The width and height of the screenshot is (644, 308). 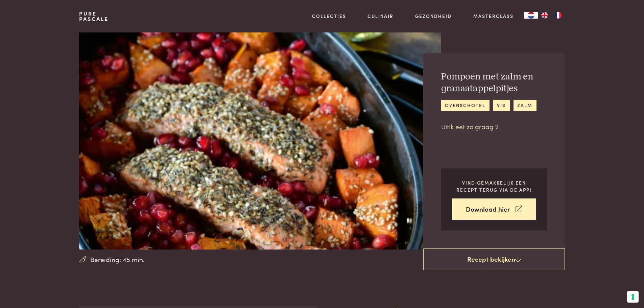 I want to click on p: Vind gemakkelijk een recept terug via de app!, so click(x=494, y=186).